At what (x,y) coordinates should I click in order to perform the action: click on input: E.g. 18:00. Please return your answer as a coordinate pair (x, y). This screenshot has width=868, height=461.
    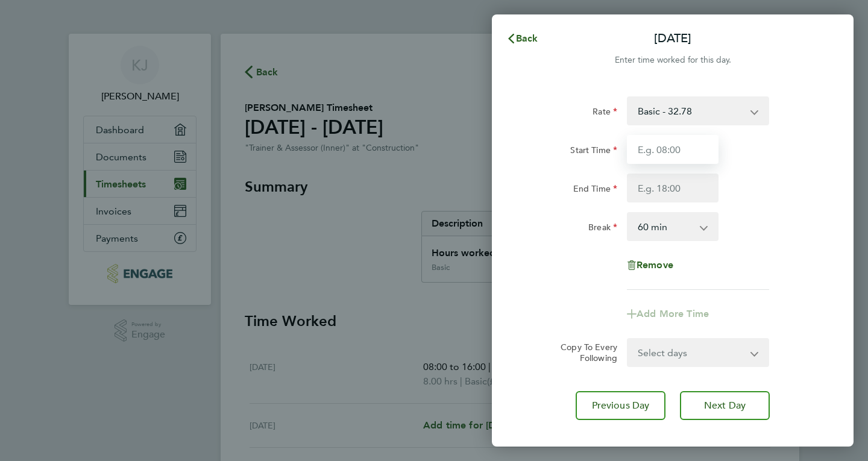
    Looking at the image, I should click on (673, 188).